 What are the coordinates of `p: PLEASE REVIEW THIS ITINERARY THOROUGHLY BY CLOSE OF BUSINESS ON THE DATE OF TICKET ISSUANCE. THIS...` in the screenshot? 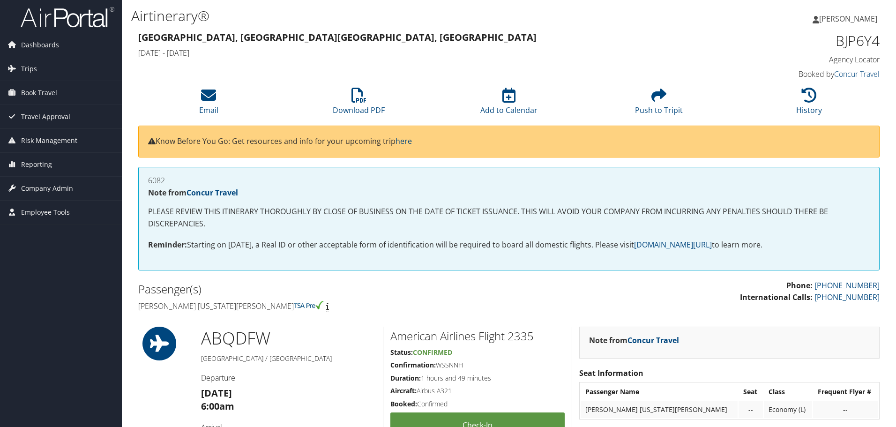 It's located at (509, 218).